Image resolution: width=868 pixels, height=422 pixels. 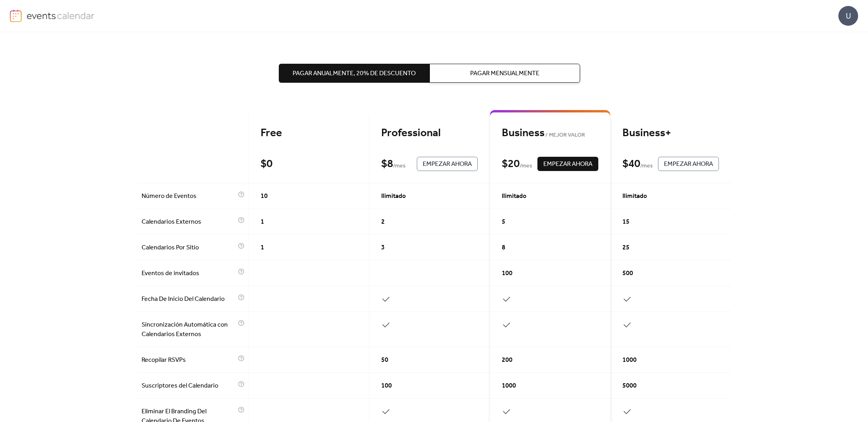 What do you see at coordinates (387, 164) in the screenshot?
I see `div: $ 8` at bounding box center [387, 164].